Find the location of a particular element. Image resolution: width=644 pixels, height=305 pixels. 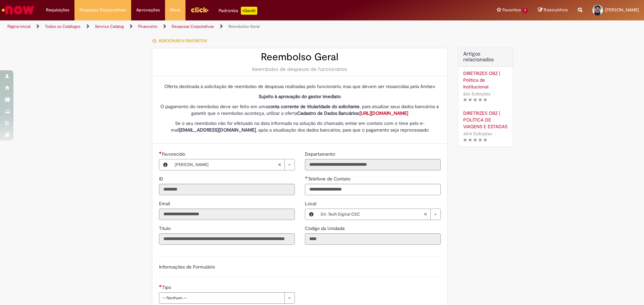

span: Requisições is located at coordinates (58, 10).